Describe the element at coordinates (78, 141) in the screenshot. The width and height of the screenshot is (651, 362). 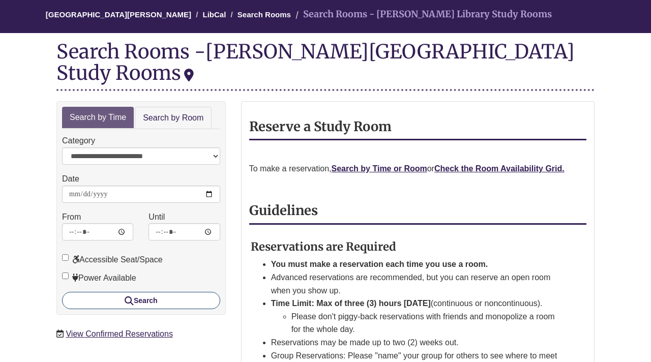
I see `label: Category` at that location.